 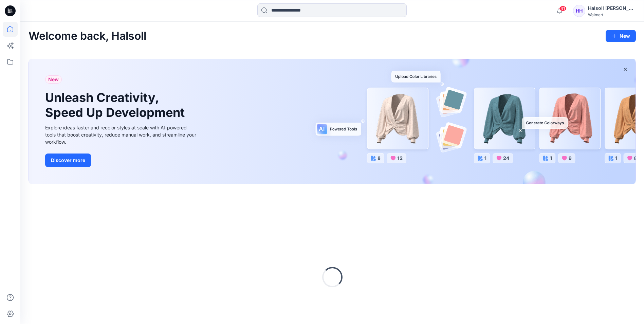 I want to click on a: Discover more, so click(x=121, y=160).